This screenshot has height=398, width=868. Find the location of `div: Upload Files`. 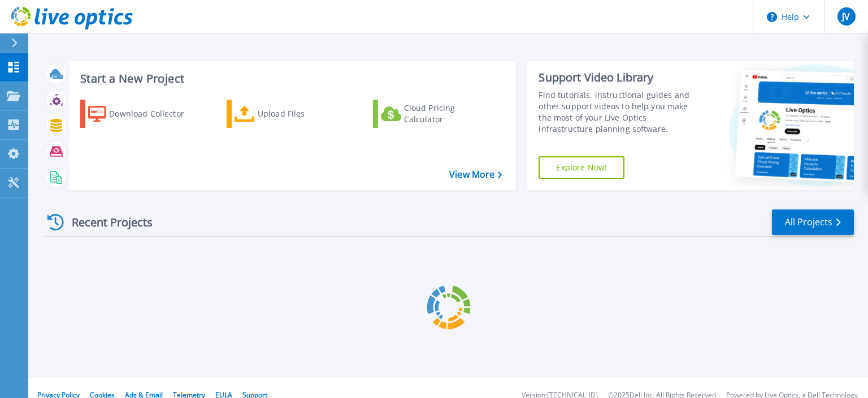

div: Upload Files is located at coordinates (303, 114).